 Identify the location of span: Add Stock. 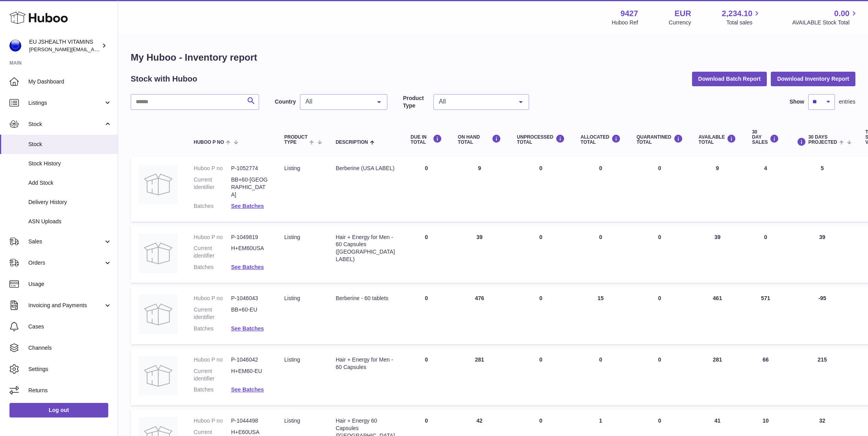
(70, 183).